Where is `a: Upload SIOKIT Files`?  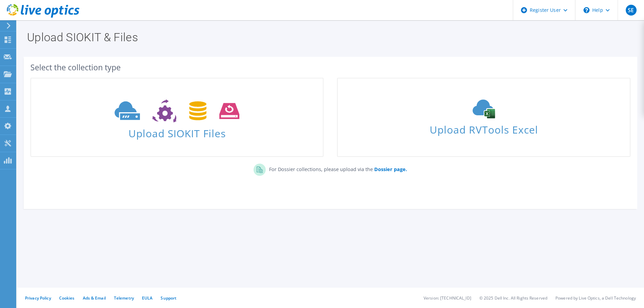 a: Upload SIOKIT Files is located at coordinates (177, 117).